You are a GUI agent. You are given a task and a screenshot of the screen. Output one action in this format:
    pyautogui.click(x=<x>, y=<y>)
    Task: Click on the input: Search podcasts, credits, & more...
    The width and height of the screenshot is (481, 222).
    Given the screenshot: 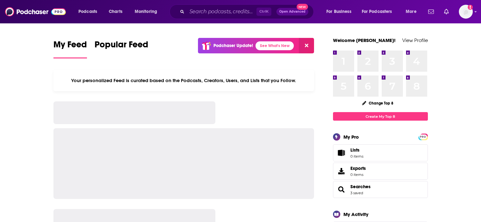 What is the action you would take?
    pyautogui.click(x=222, y=12)
    